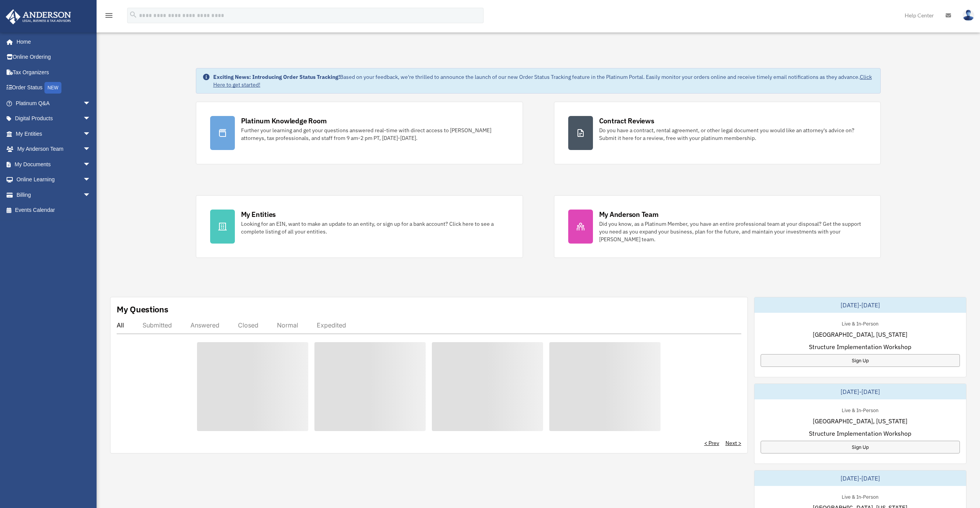 This screenshot has height=508, width=980. What do you see at coordinates (969, 15) in the screenshot?
I see `img: User Pic` at bounding box center [969, 15].